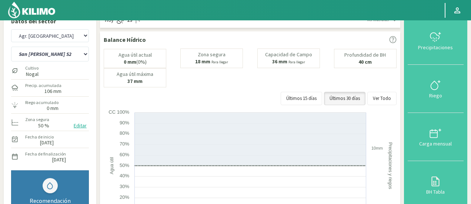 The width and height of the screenshot is (471, 204). Describe the element at coordinates (50, 21) in the screenshot. I see `p: Datos del sector` at that location.